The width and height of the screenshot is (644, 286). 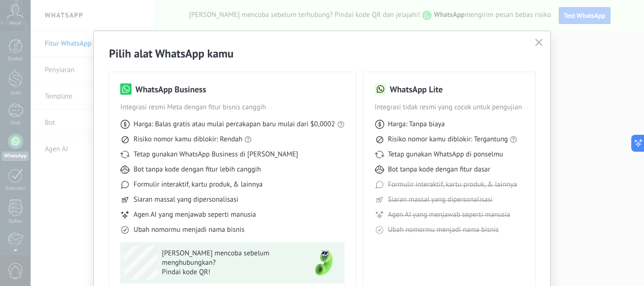 What do you see at coordinates (324, 263) in the screenshot?
I see `img: green-phone.png` at bounding box center [324, 263].